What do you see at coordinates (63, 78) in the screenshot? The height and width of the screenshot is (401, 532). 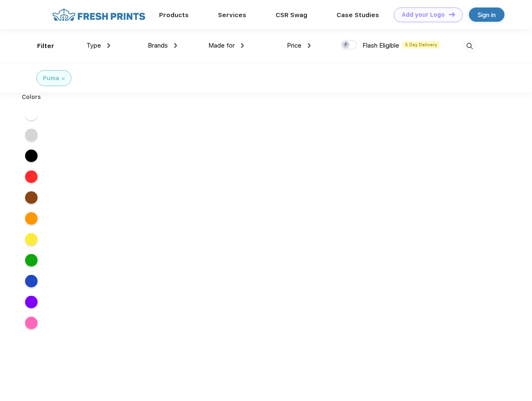 I see `img: filter_cancel.svg` at bounding box center [63, 78].